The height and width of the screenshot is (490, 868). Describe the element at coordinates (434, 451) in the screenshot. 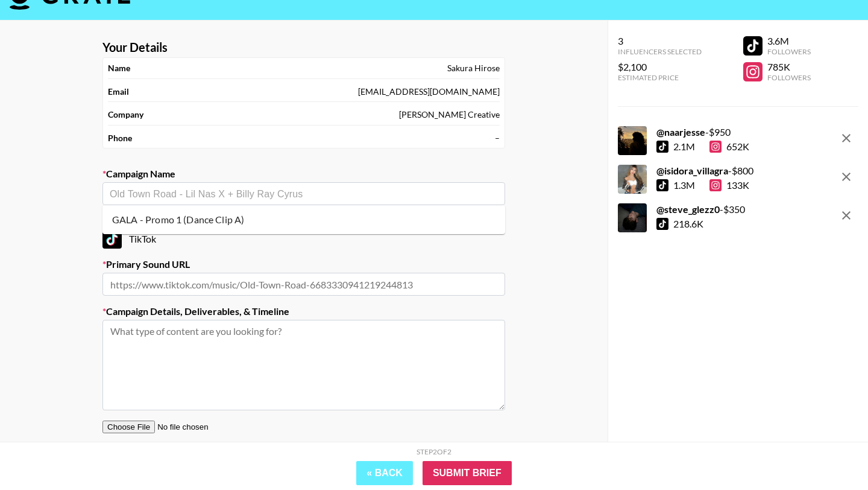

I see `div: Step 2 of 2` at that location.